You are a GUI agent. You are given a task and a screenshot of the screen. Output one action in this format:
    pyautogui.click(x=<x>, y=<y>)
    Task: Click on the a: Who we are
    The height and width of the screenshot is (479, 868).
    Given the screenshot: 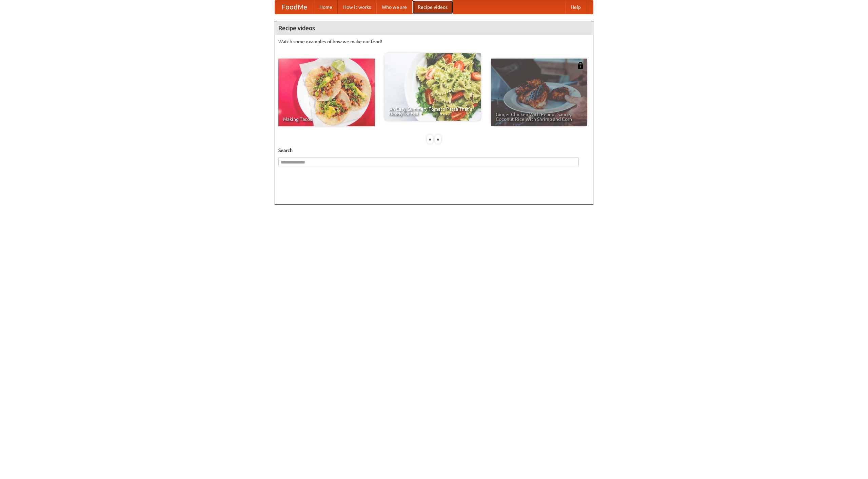 What is the action you would take?
    pyautogui.click(x=395, y=7)
    